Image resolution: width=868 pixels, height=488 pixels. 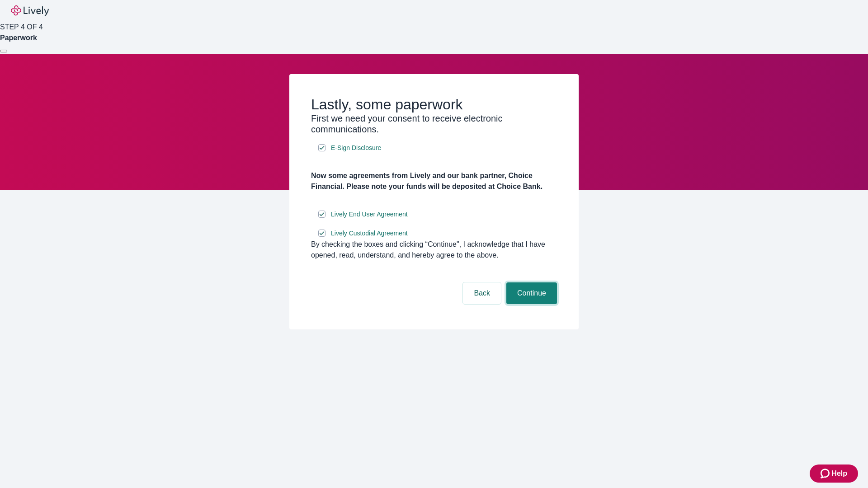 What do you see at coordinates (532, 293) in the screenshot?
I see `button: Continue` at bounding box center [532, 293].